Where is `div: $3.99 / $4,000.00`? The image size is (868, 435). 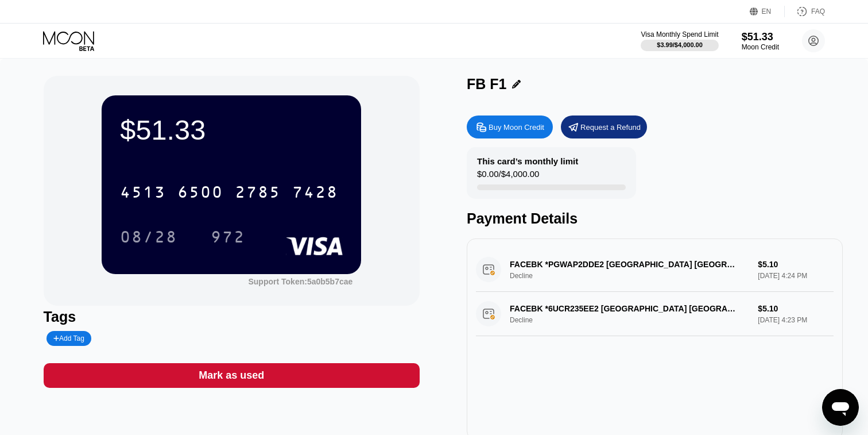 div: $3.99 / $4,000.00 is located at coordinates (680, 45).